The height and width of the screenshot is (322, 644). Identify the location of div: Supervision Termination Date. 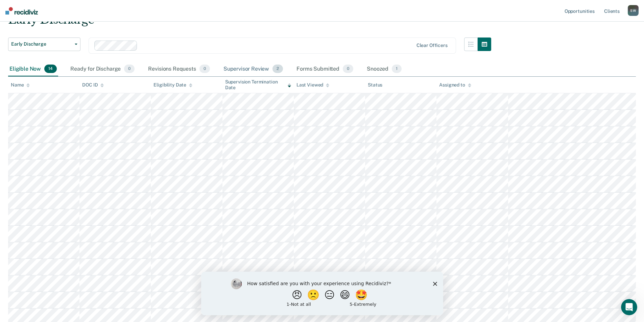
(258, 85).